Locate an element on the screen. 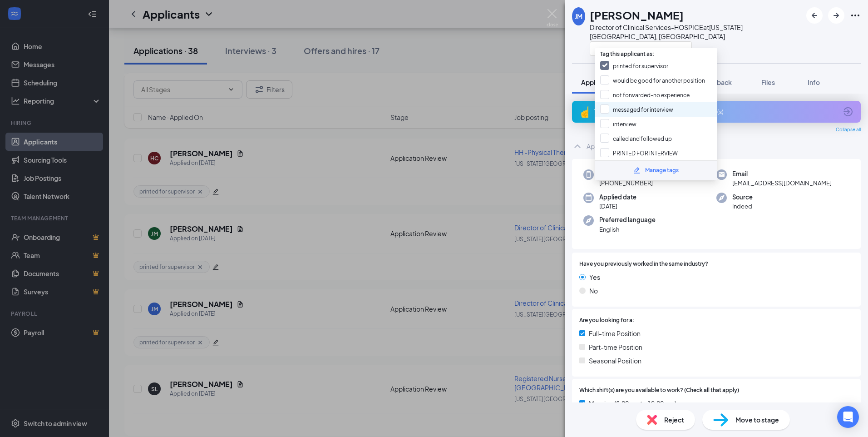  svg: ArrowLeftNew is located at coordinates (814, 15).